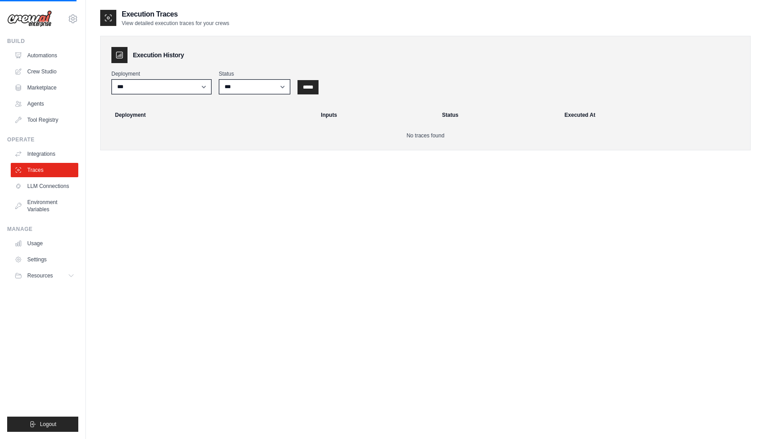  What do you see at coordinates (44, 206) in the screenshot?
I see `a: Environment Variables` at bounding box center [44, 206].